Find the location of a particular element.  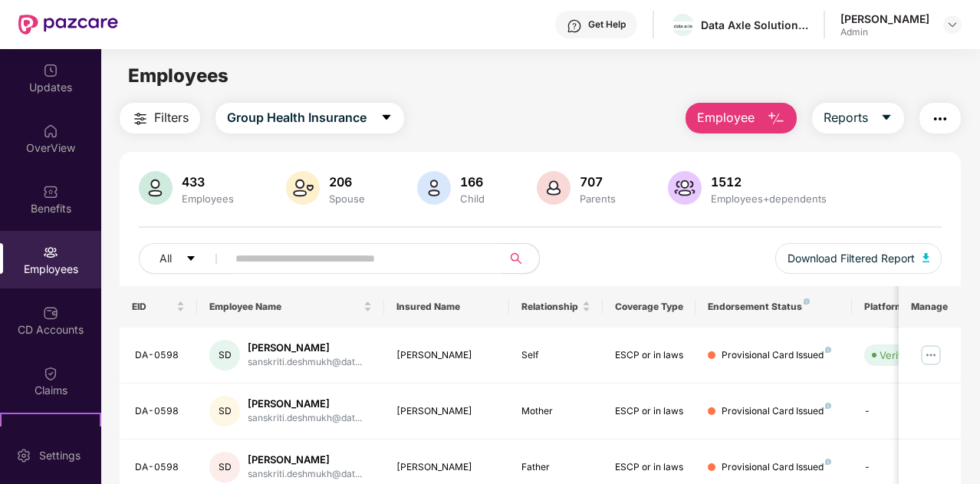

div: Father is located at coordinates (556, 467).